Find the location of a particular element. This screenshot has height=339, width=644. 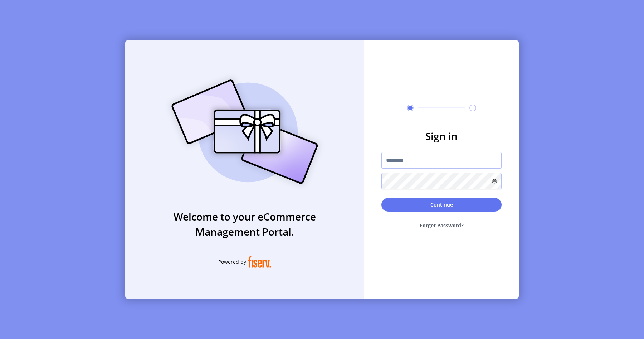

button: Continue is located at coordinates (442, 205).